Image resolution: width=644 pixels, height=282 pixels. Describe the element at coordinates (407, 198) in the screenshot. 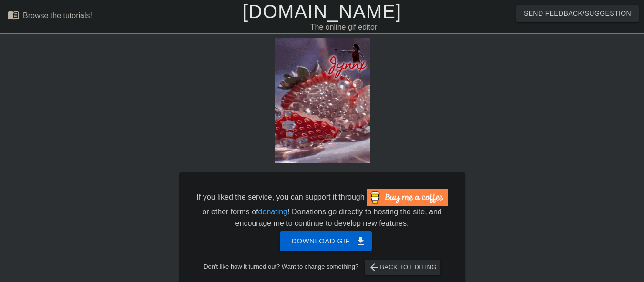

I see `img: Buy Me A Coffee` at that location.